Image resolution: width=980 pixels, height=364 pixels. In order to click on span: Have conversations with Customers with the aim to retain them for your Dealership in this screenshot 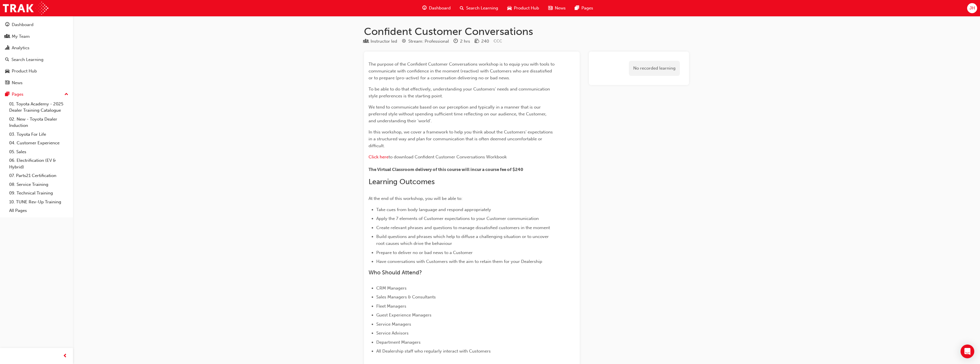, I will do `click(460, 262)`.